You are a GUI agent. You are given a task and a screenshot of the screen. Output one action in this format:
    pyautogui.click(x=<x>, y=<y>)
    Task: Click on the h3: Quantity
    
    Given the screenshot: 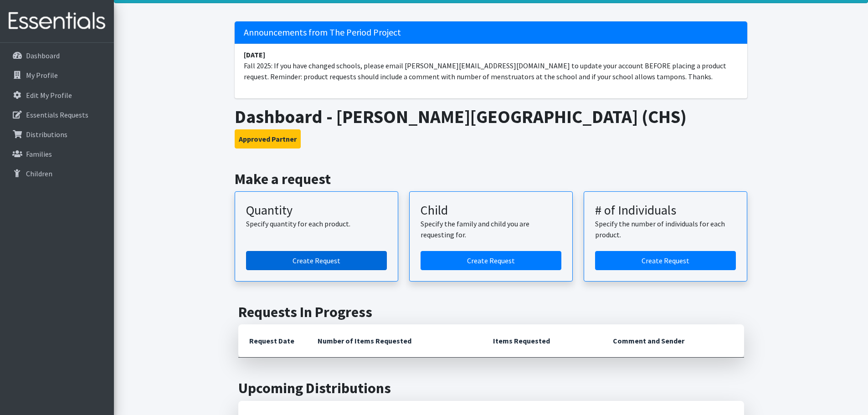 What is the action you would take?
    pyautogui.click(x=316, y=210)
    